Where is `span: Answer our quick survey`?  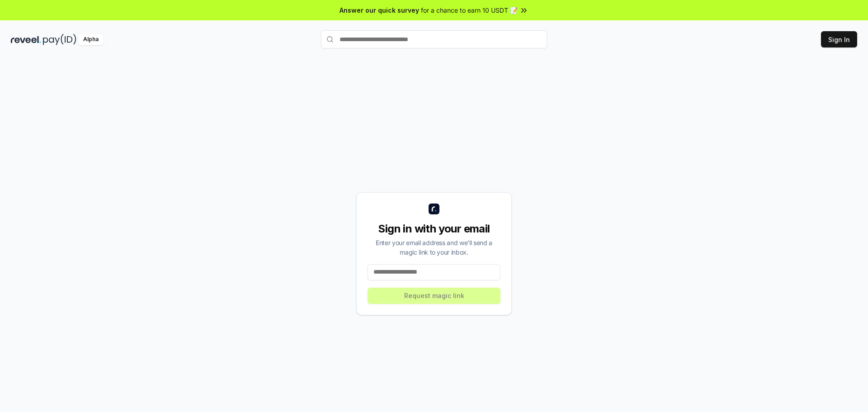 span: Answer our quick survey is located at coordinates (379, 10).